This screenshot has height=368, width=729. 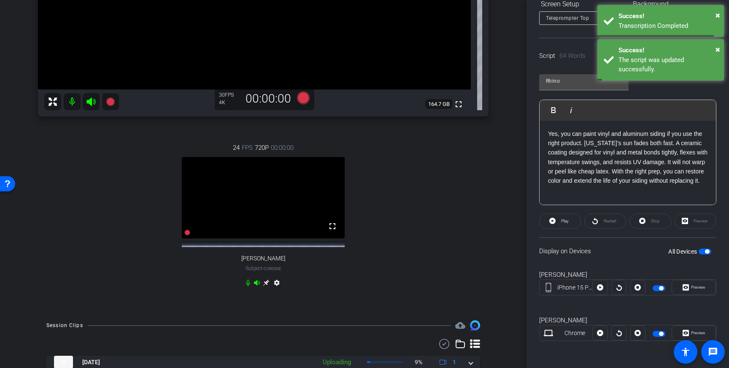 I want to click on div: Transcription Completed, so click(x=668, y=26).